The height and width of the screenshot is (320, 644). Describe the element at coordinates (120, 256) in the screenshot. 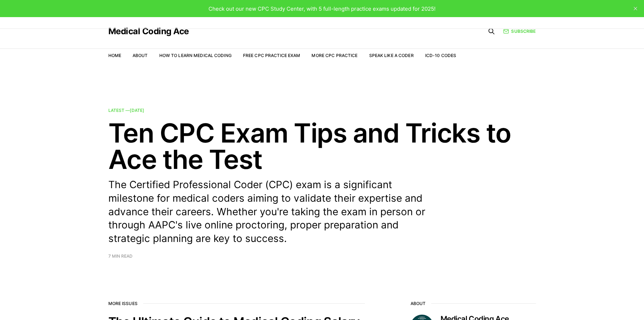

I see `span: 7 min read` at that location.